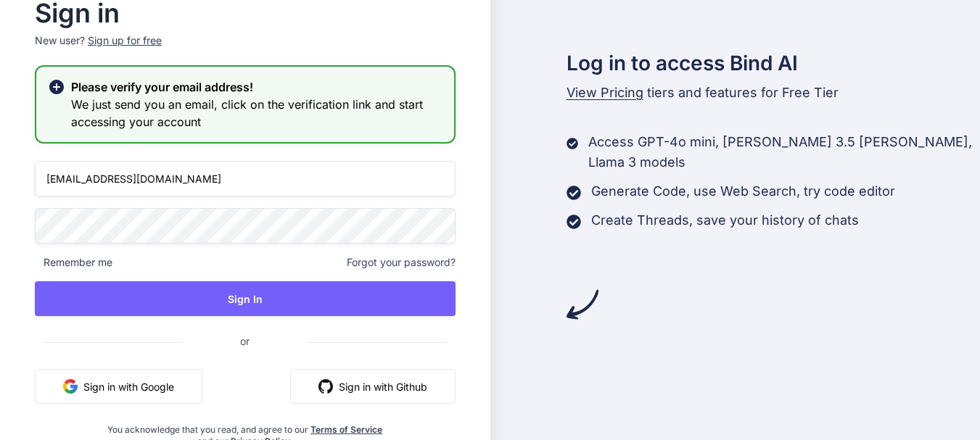 This screenshot has width=980, height=440. What do you see at coordinates (257, 87) in the screenshot?
I see `h2: Please verify your email address!` at bounding box center [257, 87].